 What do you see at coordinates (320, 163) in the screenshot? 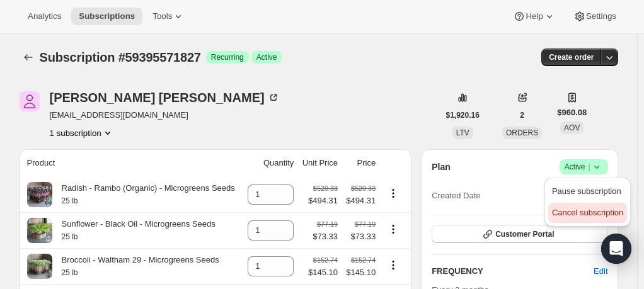
I see `th: Unit Price` at bounding box center [320, 163].